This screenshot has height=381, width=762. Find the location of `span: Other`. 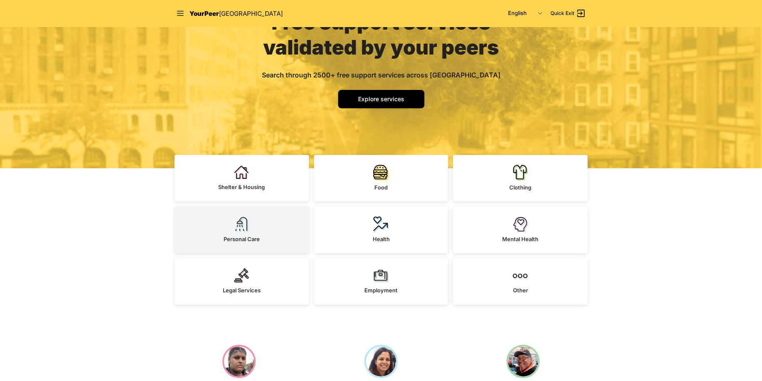

span: Other is located at coordinates (521, 290).